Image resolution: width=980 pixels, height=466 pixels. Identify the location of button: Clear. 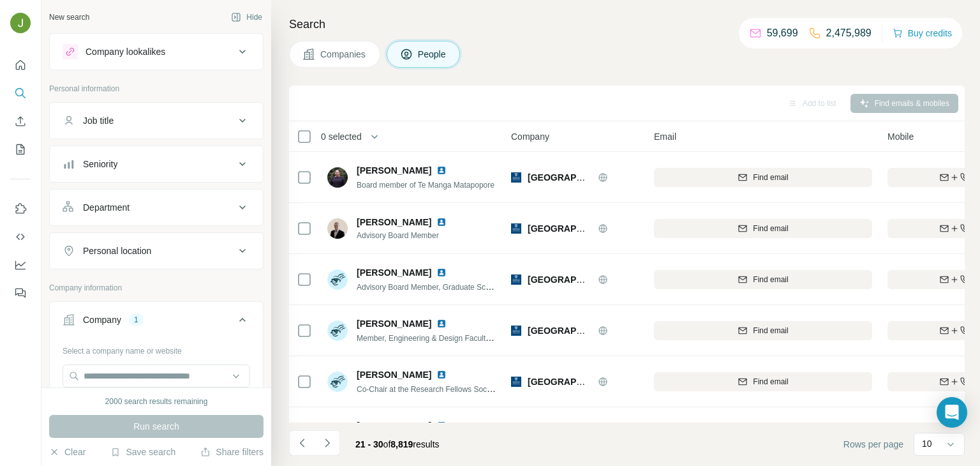
(67, 452).